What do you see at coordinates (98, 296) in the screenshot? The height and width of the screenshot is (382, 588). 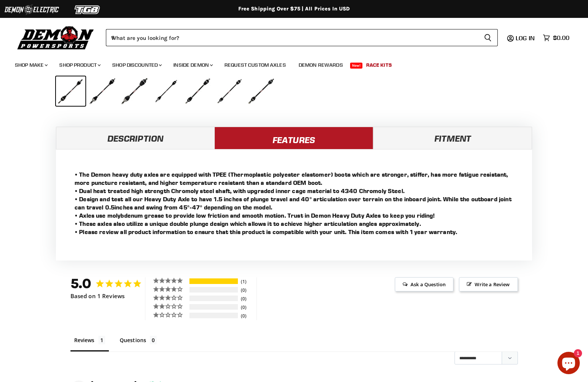 I see `span: Based on 1 Reviews` at bounding box center [98, 296].